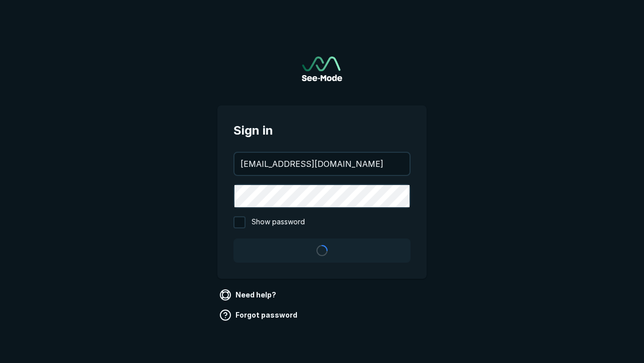 The width and height of the screenshot is (644, 363). What do you see at coordinates (322, 68) in the screenshot?
I see `img: See-Mode Logo` at bounding box center [322, 68].